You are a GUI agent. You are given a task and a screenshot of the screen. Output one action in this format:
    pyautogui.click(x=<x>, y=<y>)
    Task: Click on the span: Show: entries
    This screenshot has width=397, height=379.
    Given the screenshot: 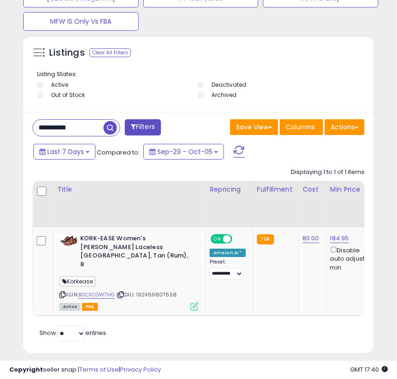 What is the action you would take?
    pyautogui.click(x=73, y=332)
    